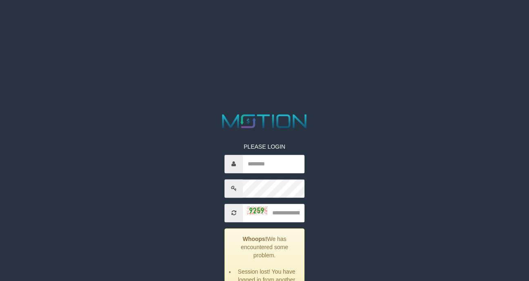  I want to click on img: MOTION_logo.png, so click(264, 121).